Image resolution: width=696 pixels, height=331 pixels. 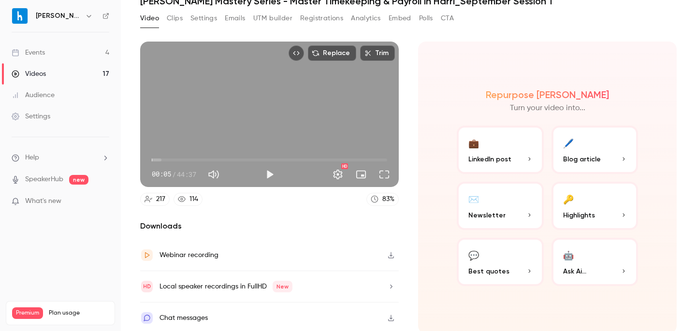 I want to click on button: Clips, so click(x=174, y=18).